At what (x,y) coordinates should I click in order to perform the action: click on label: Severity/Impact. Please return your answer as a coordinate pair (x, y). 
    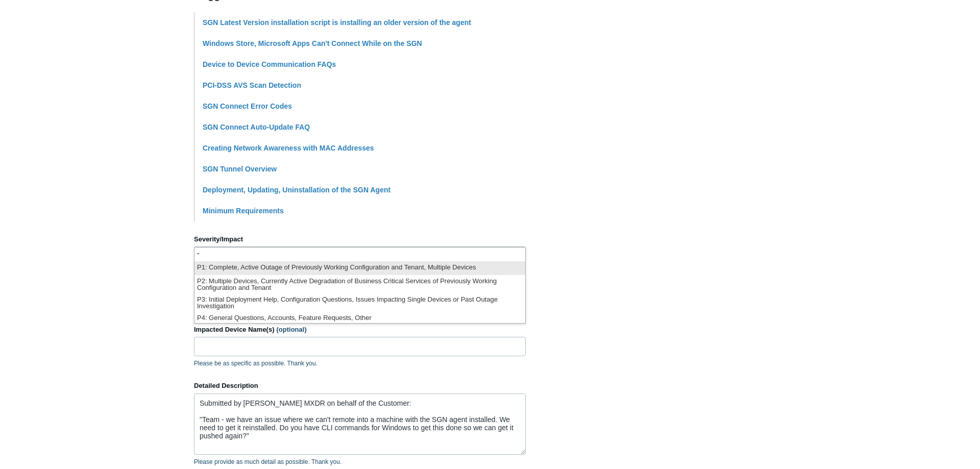
    Looking at the image, I should click on (360, 239).